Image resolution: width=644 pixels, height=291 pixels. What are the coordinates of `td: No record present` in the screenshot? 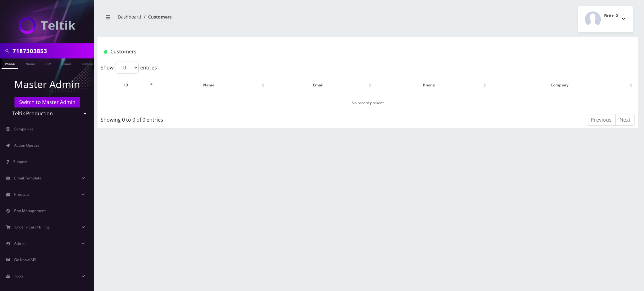 It's located at (367, 103).